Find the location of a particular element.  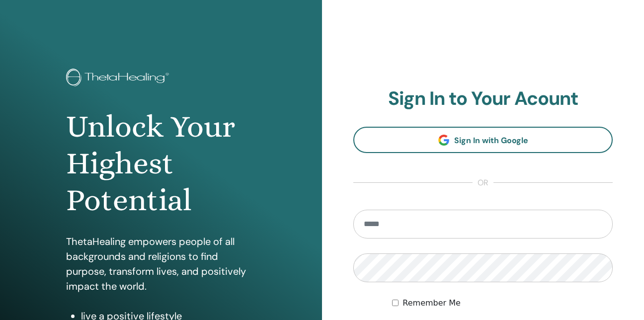

div: Keep me authenticated indefinitely or until I manually logout is located at coordinates (502, 303).